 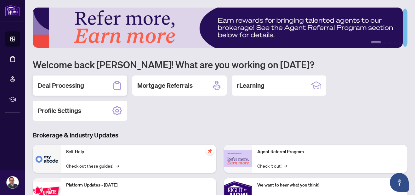 I want to click on img: Profile Icon, so click(x=13, y=183).